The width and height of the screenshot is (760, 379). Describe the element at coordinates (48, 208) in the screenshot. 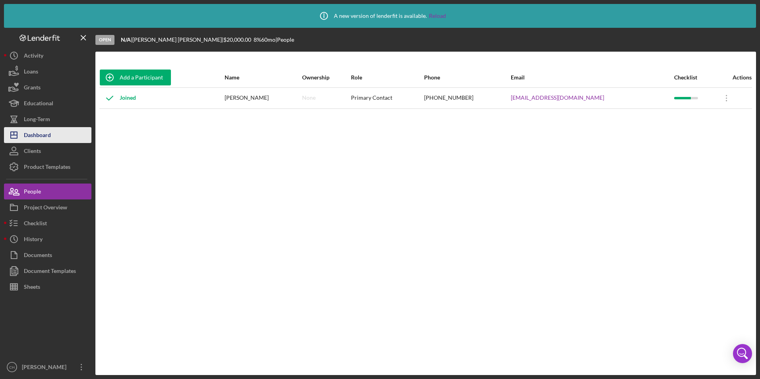

I see `button: Project Overview` at that location.